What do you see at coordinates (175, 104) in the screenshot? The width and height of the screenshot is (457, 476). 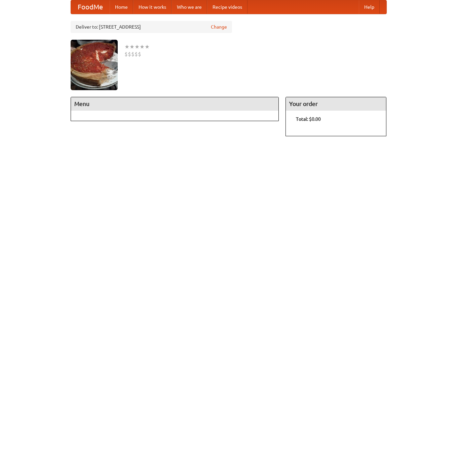 I see `h4: Menu` at bounding box center [175, 104].